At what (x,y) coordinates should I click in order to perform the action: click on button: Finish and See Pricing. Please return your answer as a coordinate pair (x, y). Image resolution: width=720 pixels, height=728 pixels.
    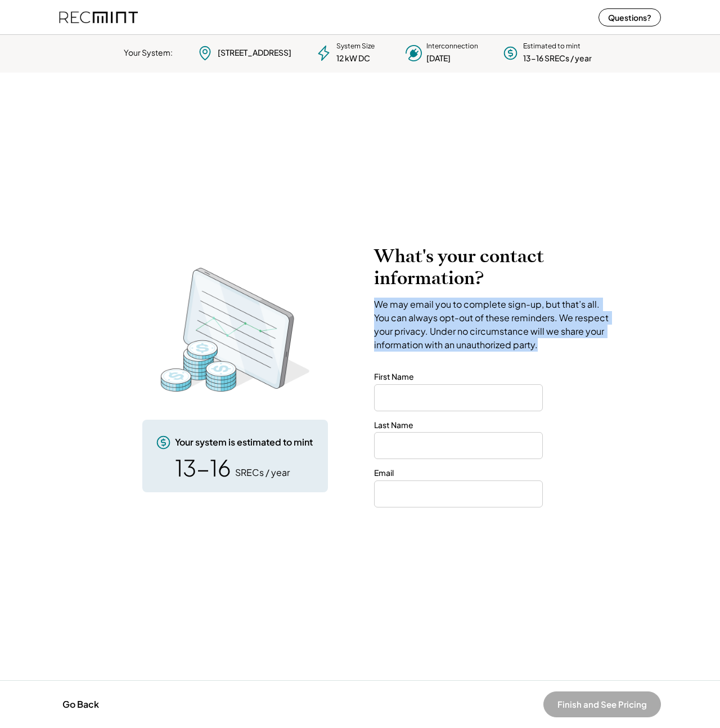
    Looking at the image, I should click on (602, 704).